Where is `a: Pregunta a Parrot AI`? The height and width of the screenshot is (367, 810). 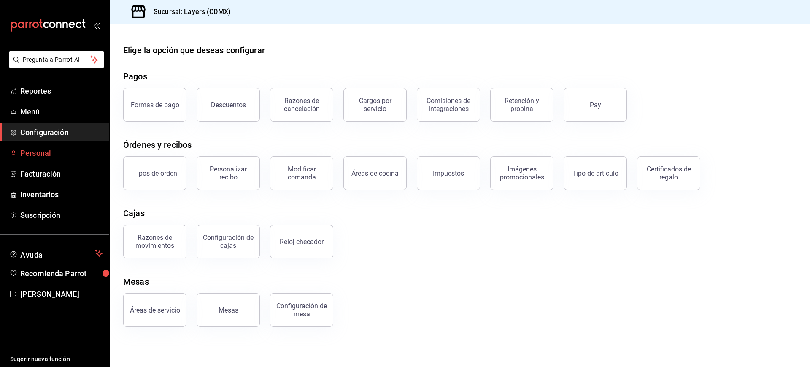 a: Pregunta a Parrot AI is located at coordinates (55, 65).